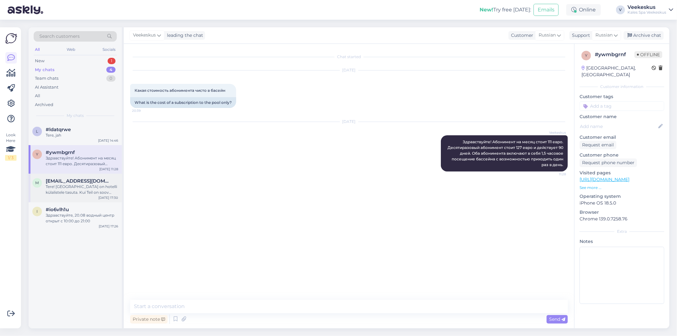 This screenshot has width=677, height=336. I want to click on div: Customer, so click(521, 35).